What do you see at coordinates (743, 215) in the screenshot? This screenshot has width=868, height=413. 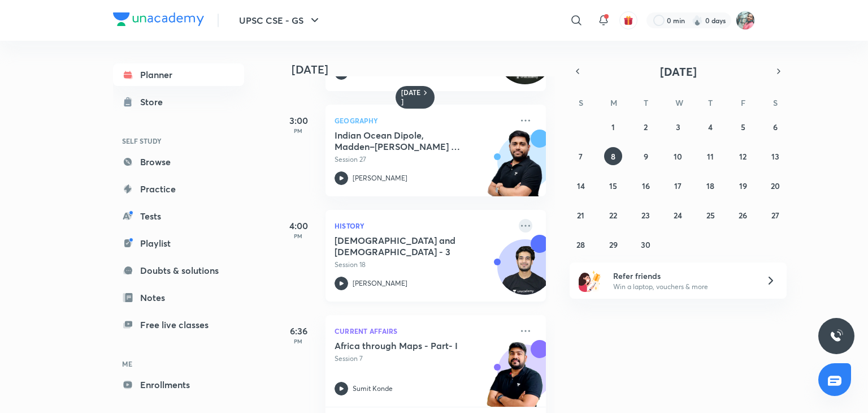 I see `abbr: September 26, 2025` at bounding box center [743, 215].